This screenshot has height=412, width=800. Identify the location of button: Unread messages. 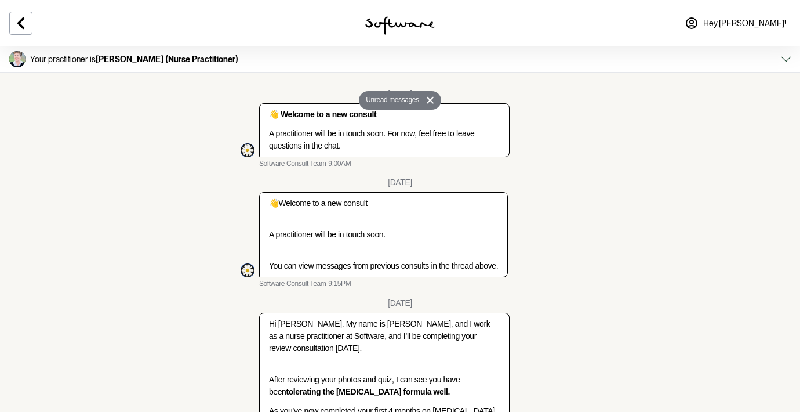
(390, 100).